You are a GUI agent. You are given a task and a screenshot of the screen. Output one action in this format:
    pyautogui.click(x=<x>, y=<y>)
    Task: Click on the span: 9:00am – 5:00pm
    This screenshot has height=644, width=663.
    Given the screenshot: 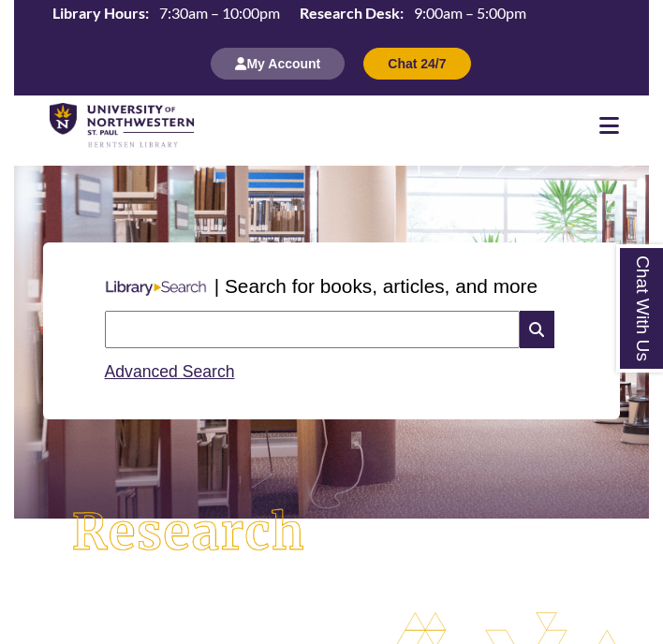 What is the action you would take?
    pyautogui.click(x=470, y=12)
    